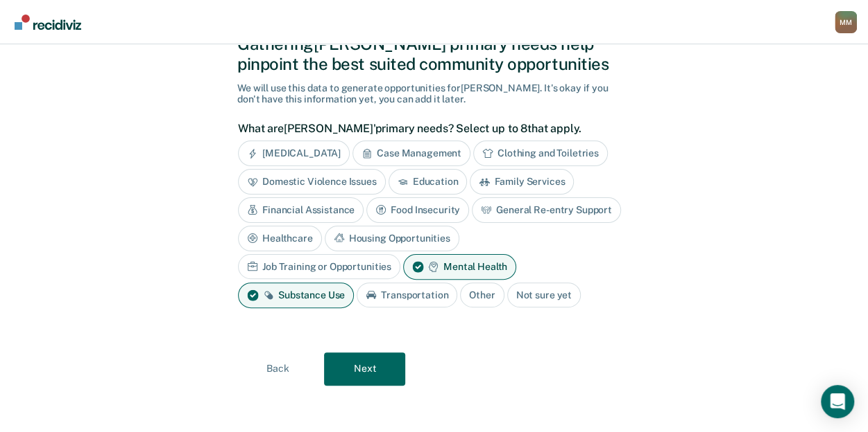 The width and height of the screenshot is (868, 432). I want to click on div: Substance Use, so click(296, 295).